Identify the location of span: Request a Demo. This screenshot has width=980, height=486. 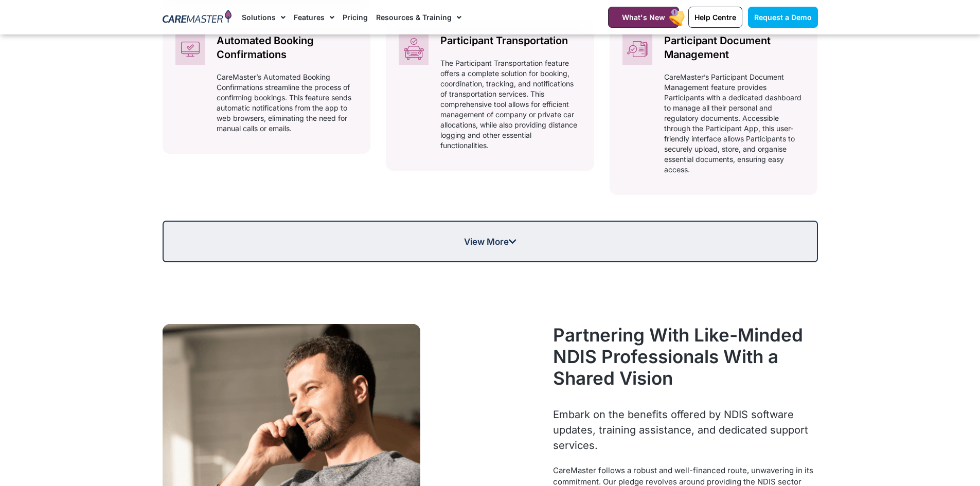
(783, 17).